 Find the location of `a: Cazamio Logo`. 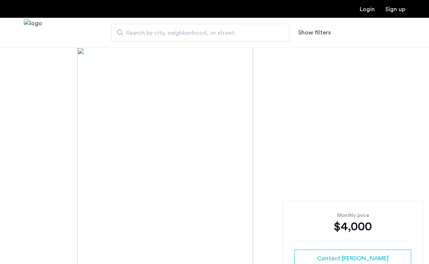

a: Cazamio Logo is located at coordinates (33, 33).